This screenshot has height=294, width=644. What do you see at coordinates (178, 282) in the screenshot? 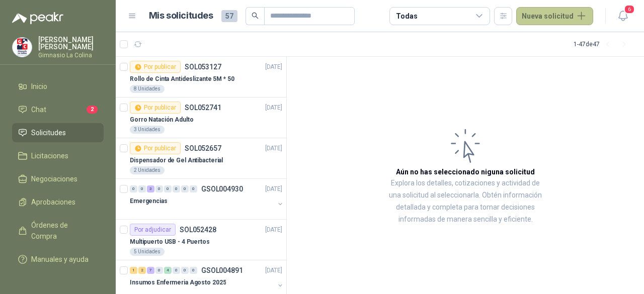
I see `p: Insumos Enfermeria Agosto 2025` at bounding box center [178, 282].